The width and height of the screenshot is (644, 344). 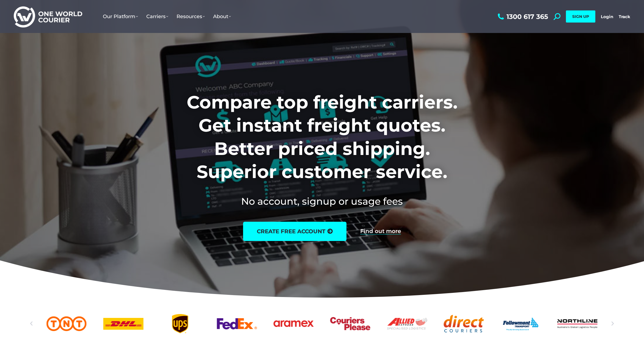 I want to click on h2: No account, signup or usage fees, so click(x=322, y=201).